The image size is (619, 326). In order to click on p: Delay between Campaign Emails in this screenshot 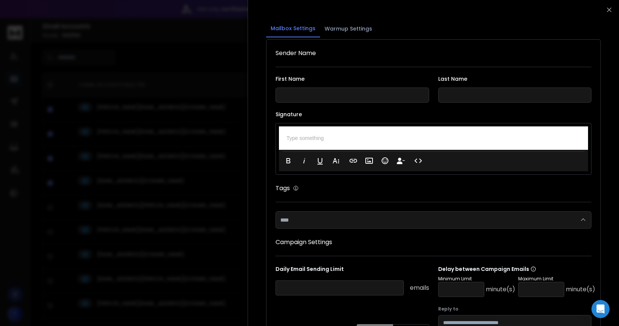, I will do `click(517, 269)`.